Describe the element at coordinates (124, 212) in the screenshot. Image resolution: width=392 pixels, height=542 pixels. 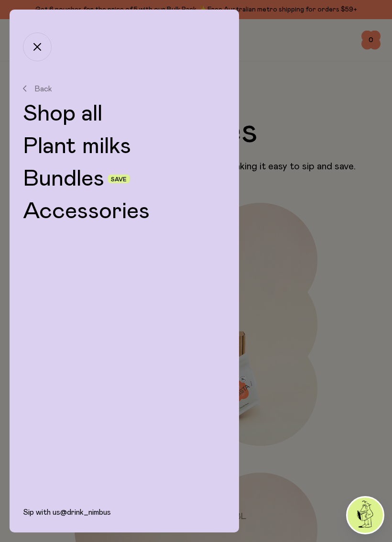
I see `a: Accessories` at that location.